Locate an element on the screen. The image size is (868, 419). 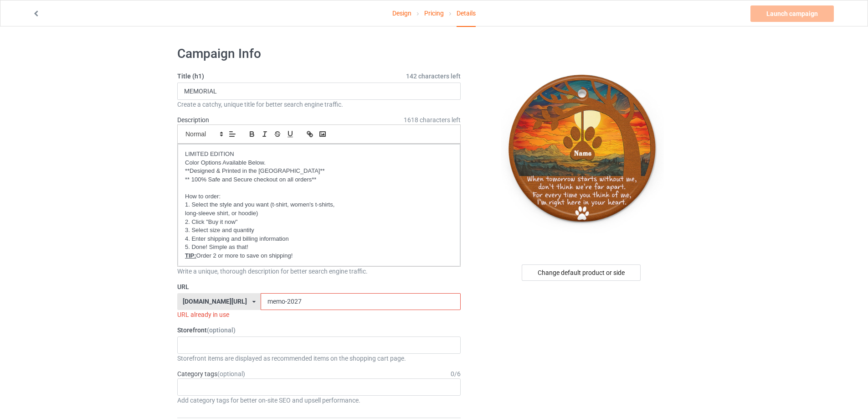
label: Description is located at coordinates (193, 120).